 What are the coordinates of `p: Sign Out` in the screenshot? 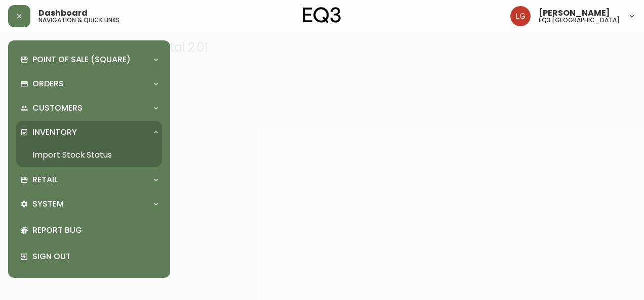 It's located at (95, 257).